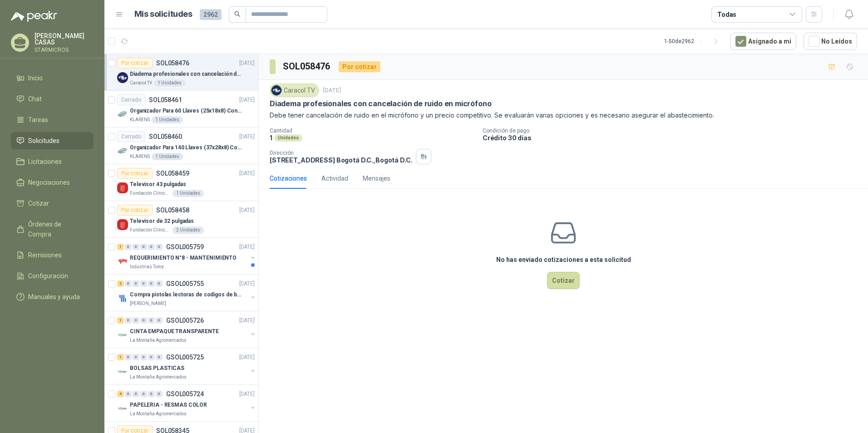 The image size is (868, 433). Describe the element at coordinates (54, 297) in the screenshot. I see `span: Manuales y ayuda` at that location.